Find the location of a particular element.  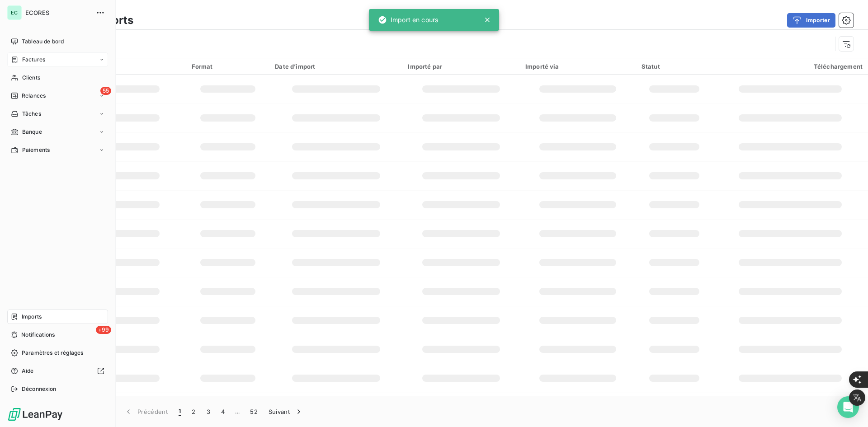

span: Tableau de bord is located at coordinates (43, 42).